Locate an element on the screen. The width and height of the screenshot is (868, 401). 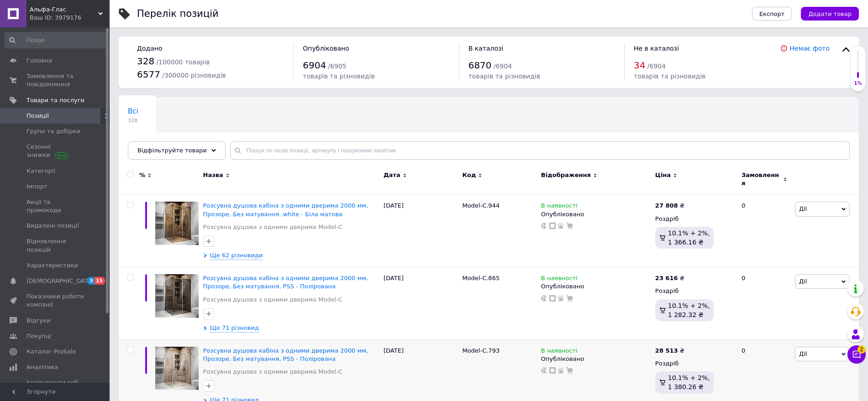
span: / 6905 is located at coordinates (337, 66).